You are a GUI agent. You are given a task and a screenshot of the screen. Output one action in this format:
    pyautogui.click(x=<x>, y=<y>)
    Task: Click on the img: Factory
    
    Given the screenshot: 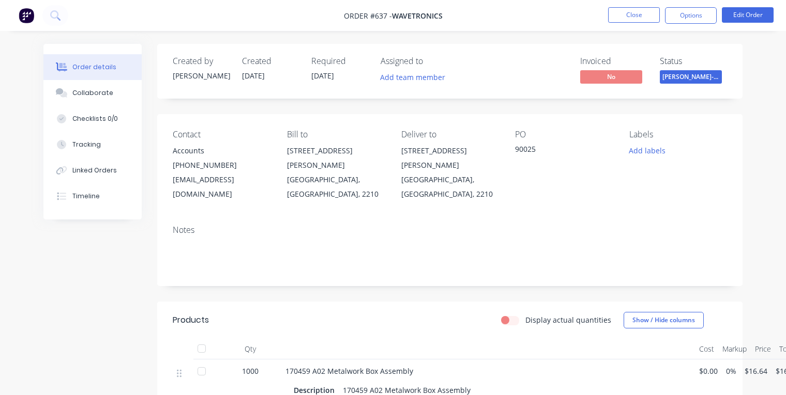 What is the action you would take?
    pyautogui.click(x=26, y=16)
    